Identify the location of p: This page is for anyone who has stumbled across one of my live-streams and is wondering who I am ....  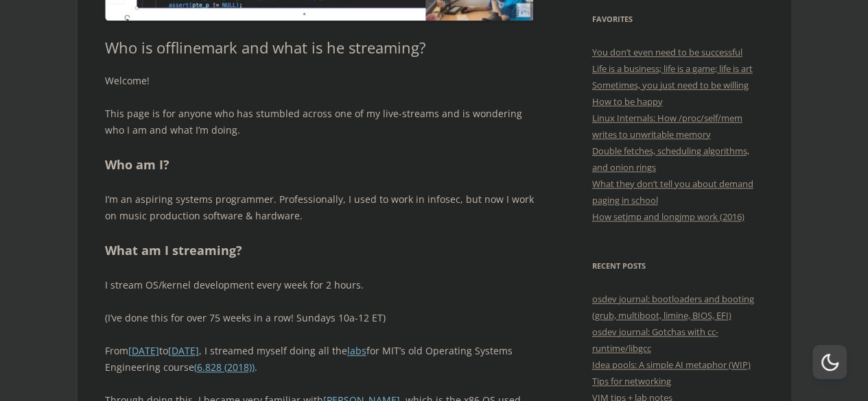
(319, 123).